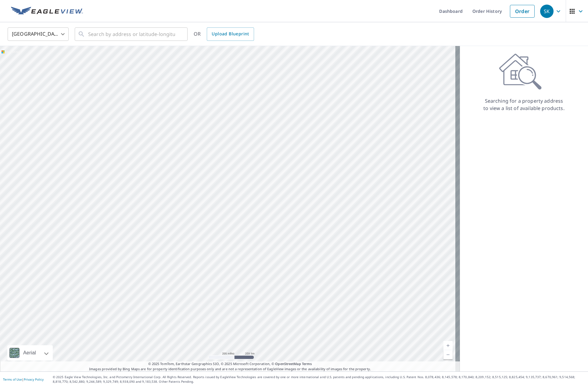  I want to click on span: © 2025 TomTom, Earthstar Geographics SIO, © 2025 Microsoft Corporation, ©, so click(230, 364).